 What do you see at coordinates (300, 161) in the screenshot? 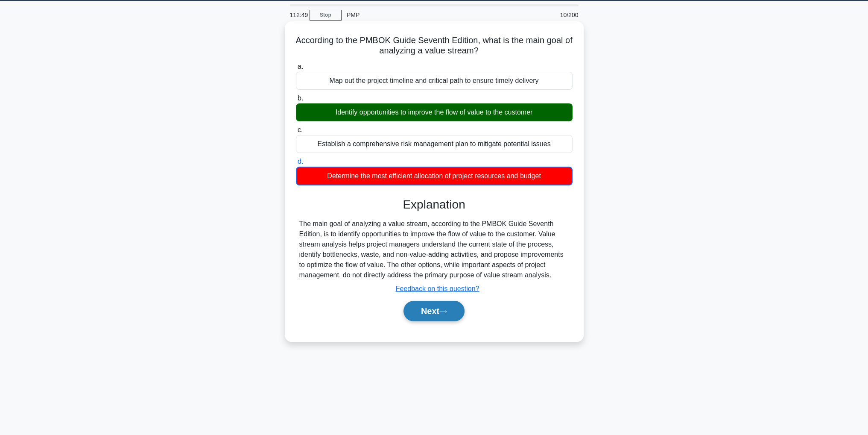
I see `span: d.` at bounding box center [300, 161].